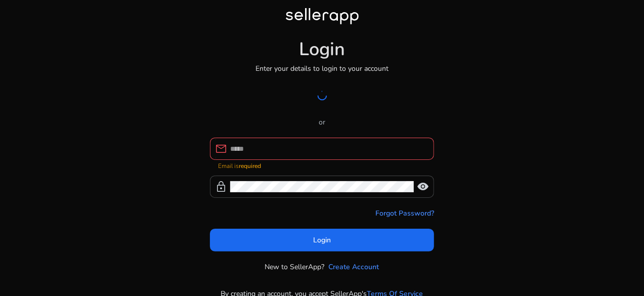 Image resolution: width=644 pixels, height=296 pixels. Describe the element at coordinates (405, 213) in the screenshot. I see `a: Forgot Password?` at that location.